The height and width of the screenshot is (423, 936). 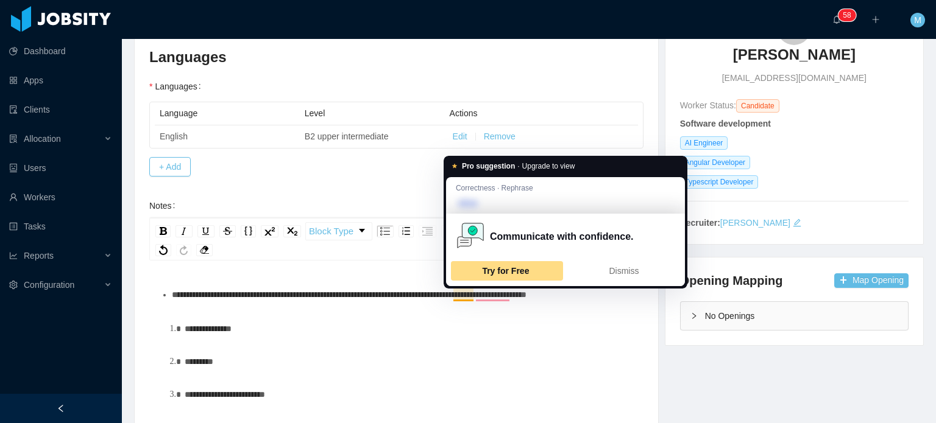 I want to click on span: English, so click(x=174, y=136).